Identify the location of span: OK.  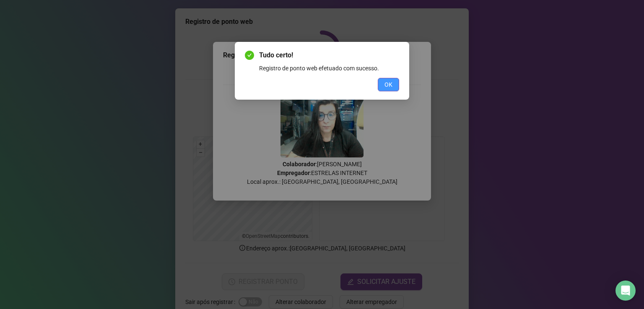
(389, 85).